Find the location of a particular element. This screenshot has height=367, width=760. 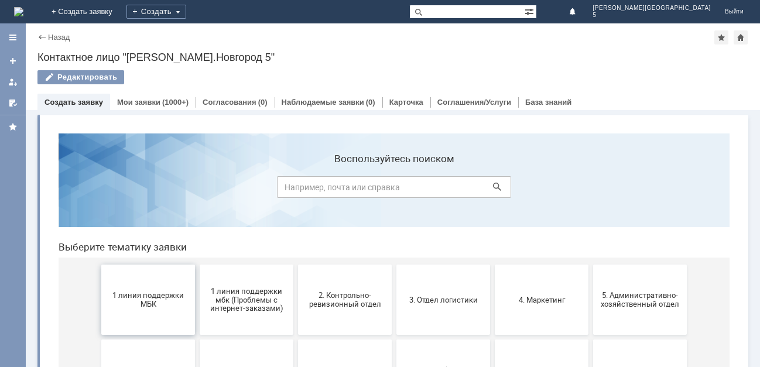

span: 8. Отдел качества is located at coordinates (296, 250).